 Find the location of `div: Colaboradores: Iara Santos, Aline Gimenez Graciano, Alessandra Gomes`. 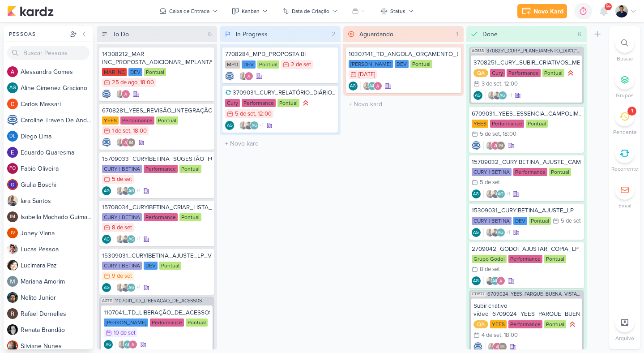

div: Colaboradores: Iara Santos, Aline Gimenez Graciano, Alessandra Gomes is located at coordinates (126, 344).